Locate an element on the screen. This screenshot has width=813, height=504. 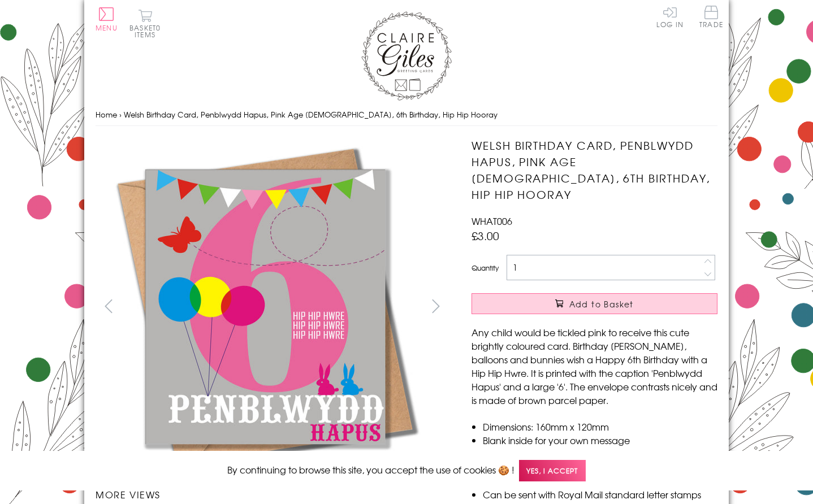
span: Add to Basket is located at coordinates (602, 304).